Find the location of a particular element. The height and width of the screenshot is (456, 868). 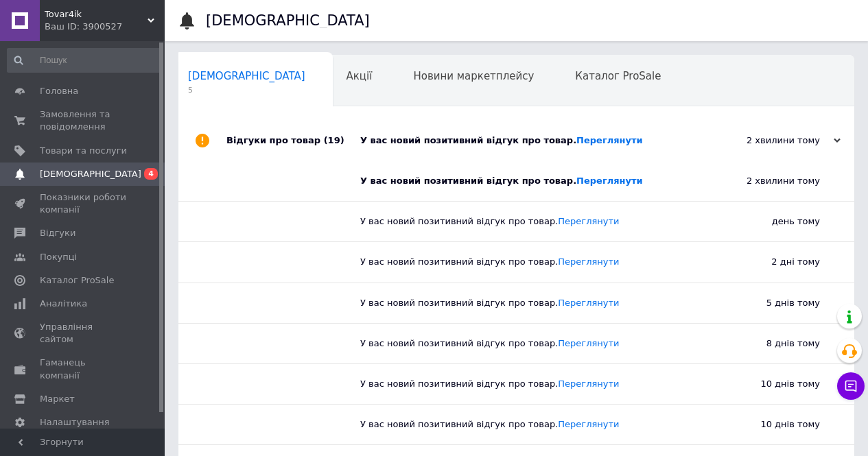

span: 4 is located at coordinates (151, 174).